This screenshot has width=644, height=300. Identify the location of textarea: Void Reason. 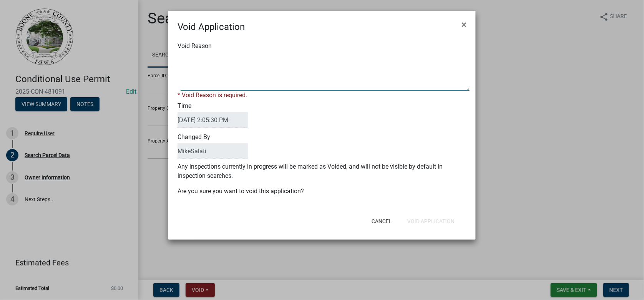
(325, 71).